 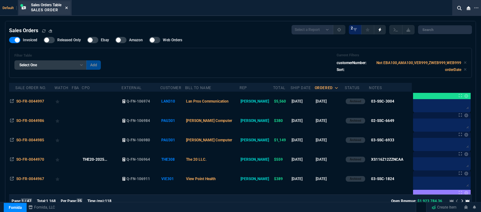 I want to click on input: Search, so click(x=445, y=30).